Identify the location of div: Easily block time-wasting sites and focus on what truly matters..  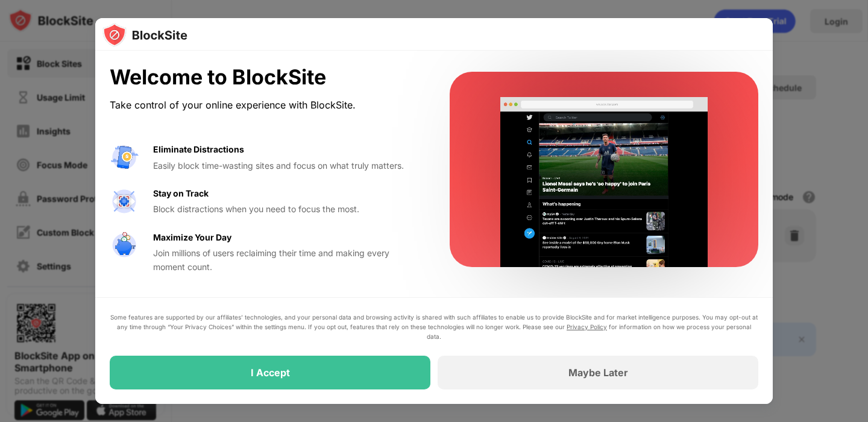
(287, 166).